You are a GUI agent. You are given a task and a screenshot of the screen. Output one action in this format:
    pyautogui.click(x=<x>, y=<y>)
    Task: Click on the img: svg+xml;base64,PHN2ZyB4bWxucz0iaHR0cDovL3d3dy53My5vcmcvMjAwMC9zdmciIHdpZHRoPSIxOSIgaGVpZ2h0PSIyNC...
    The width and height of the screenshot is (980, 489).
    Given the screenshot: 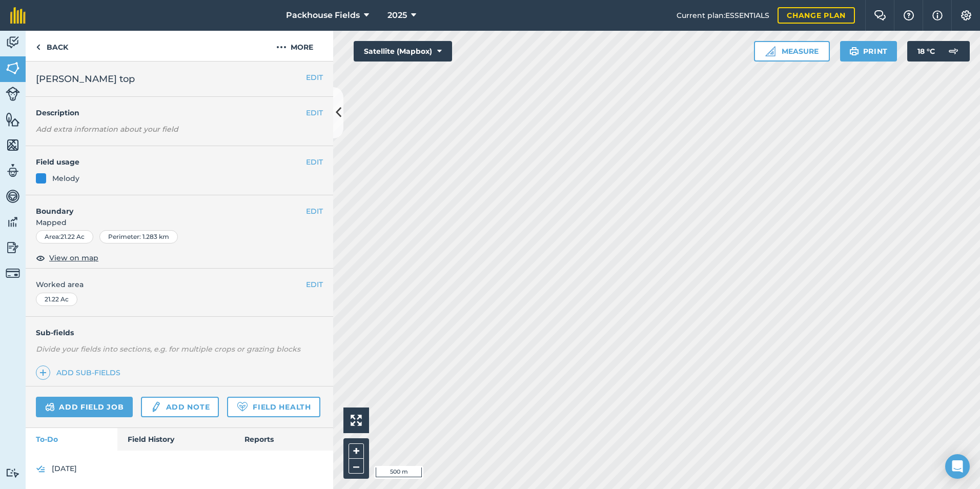 What is the action you would take?
    pyautogui.click(x=854, y=51)
    